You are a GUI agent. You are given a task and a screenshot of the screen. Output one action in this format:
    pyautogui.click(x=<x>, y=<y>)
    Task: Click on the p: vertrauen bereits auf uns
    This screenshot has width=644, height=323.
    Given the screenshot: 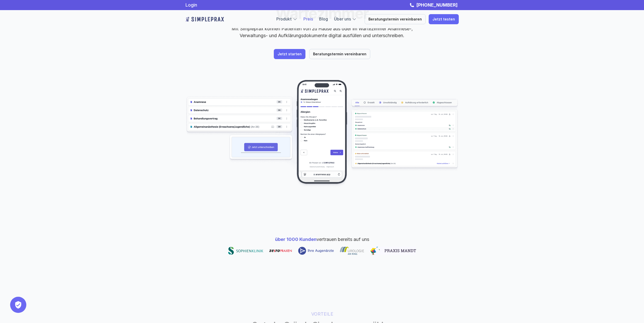 What is the action you would take?
    pyautogui.click(x=322, y=240)
    